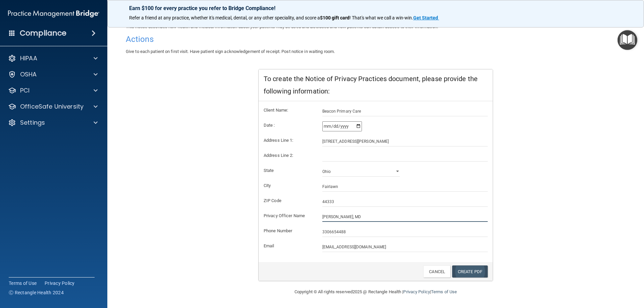  I want to click on a: PCI, so click(53, 91).